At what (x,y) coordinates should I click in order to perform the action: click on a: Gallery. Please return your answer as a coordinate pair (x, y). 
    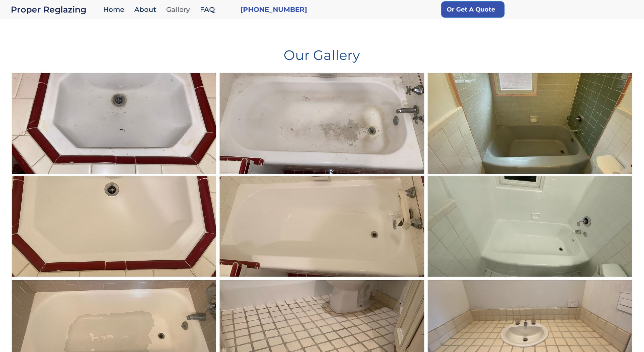
    Looking at the image, I should click on (180, 10).